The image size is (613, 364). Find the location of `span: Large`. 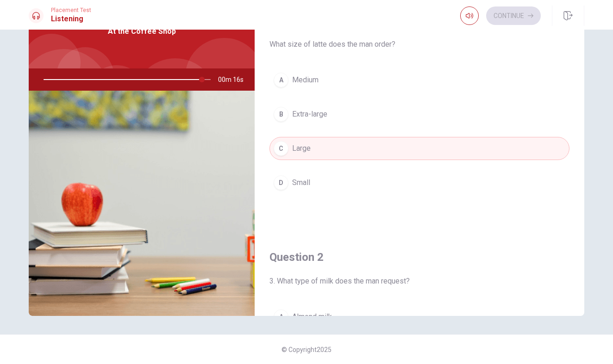

span: Large is located at coordinates (302, 149).